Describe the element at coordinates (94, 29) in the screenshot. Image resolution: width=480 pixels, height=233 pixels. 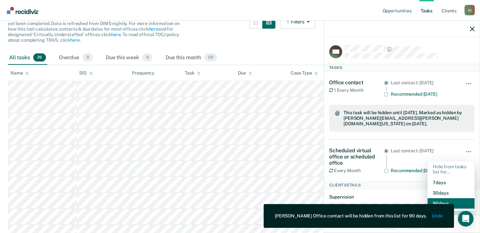
I see `span: The clients listed below have upcoming requirements due this month that have not yet been complet...` at that location.